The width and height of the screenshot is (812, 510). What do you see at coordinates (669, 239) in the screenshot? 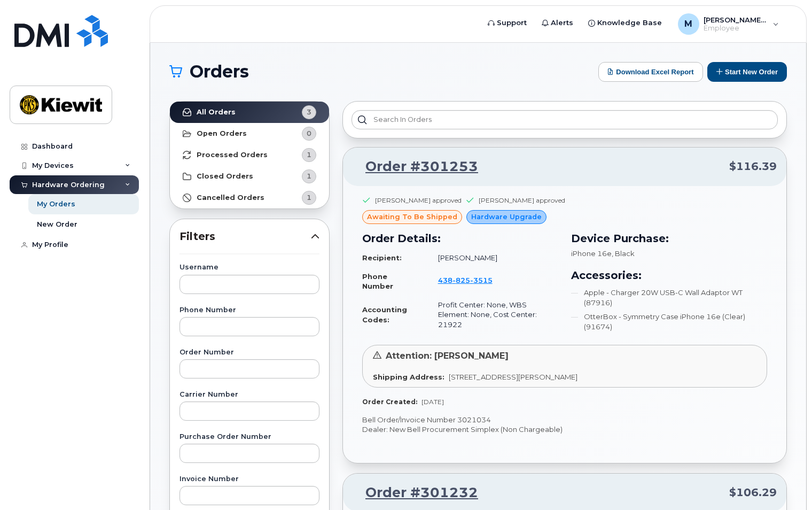
I see `h3: Device Purchase:` at bounding box center [669, 239].